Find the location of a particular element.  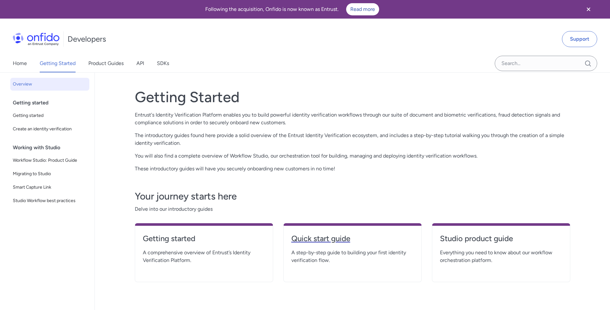

h4: Quick start guide is located at coordinates (352, 238).